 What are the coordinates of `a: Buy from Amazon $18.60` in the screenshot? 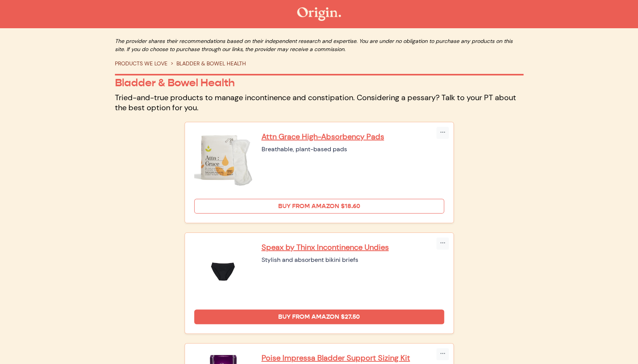 It's located at (319, 206).